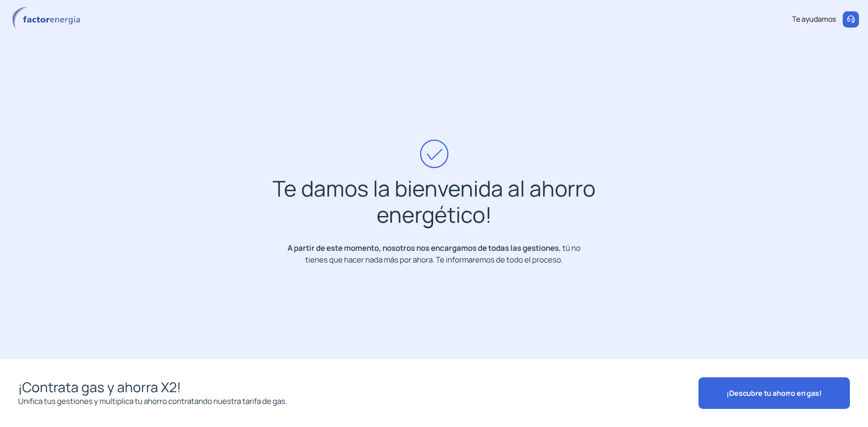 The height and width of the screenshot is (427, 868). Describe the element at coordinates (434, 154) in the screenshot. I see `img: success` at that location.